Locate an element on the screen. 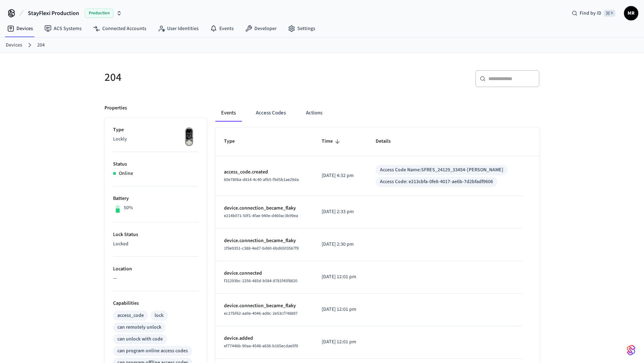 The image size is (644, 363). span: ef77446b-90aa-4548-a636-b165ecdae5f9 is located at coordinates (261, 346).